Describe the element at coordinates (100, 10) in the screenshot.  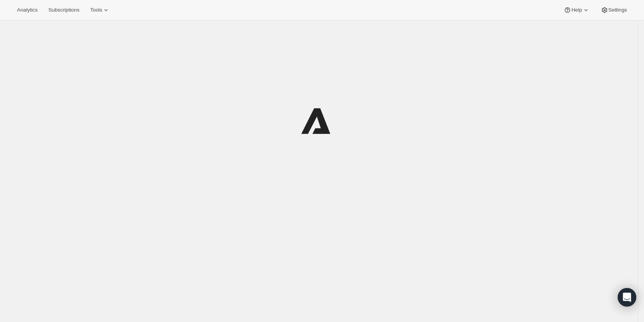
I see `button: Tools` at that location.